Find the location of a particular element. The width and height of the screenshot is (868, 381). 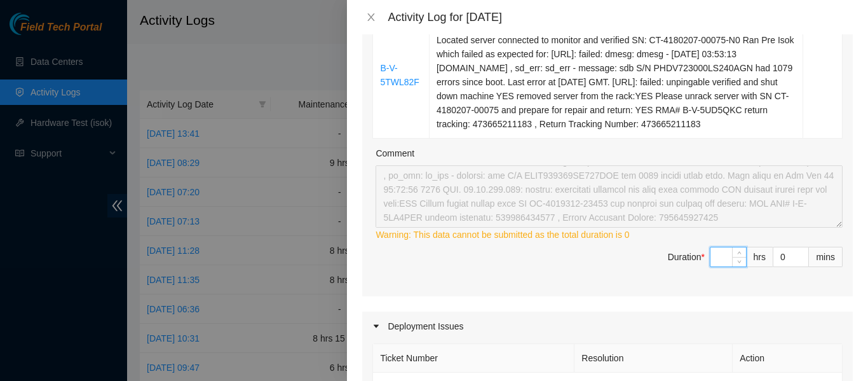

span: Decrease Value is located at coordinates (739, 261).